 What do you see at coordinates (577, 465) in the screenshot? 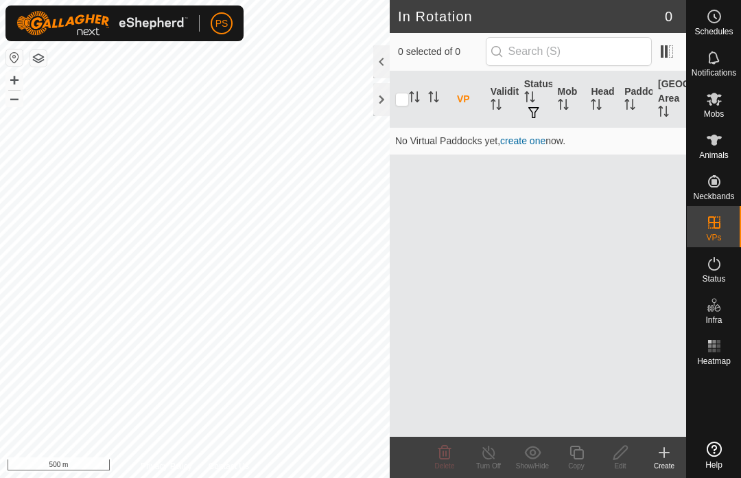
I see `div: Copy` at bounding box center [577, 465].